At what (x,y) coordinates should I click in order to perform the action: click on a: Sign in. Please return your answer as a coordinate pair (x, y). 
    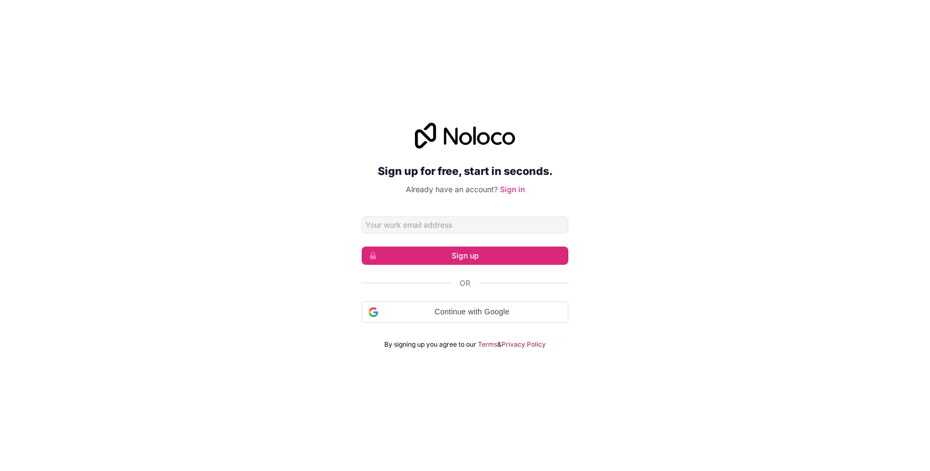
    Looking at the image, I should click on (512, 189).